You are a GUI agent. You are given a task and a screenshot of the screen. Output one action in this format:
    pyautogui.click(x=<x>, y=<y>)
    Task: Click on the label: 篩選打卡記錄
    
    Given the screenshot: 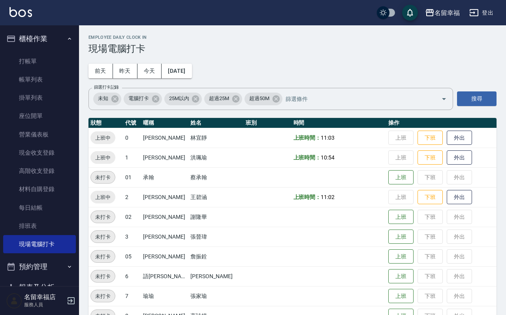 What is the action you would take?
    pyautogui.click(x=106, y=87)
    